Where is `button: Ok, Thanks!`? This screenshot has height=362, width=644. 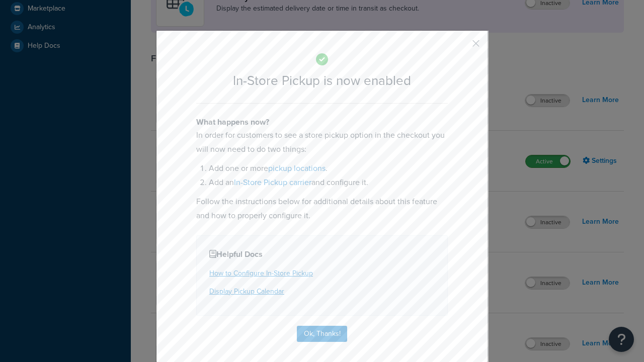
button: Ok, Thanks! is located at coordinates (322, 333).